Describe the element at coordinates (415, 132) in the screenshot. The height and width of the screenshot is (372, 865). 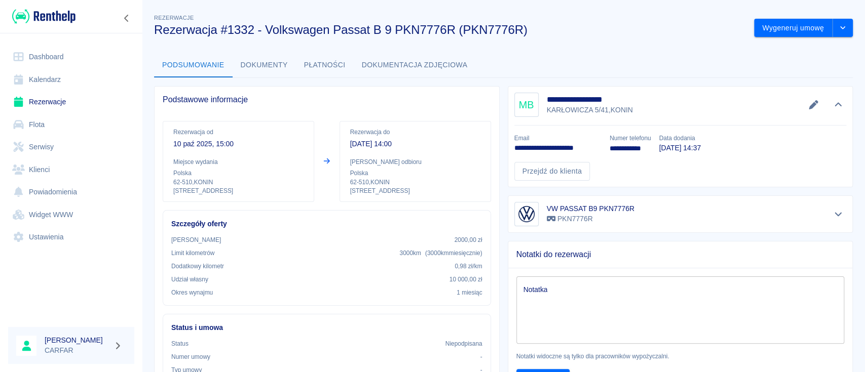
I see `p: Rezerwacja do` at that location.